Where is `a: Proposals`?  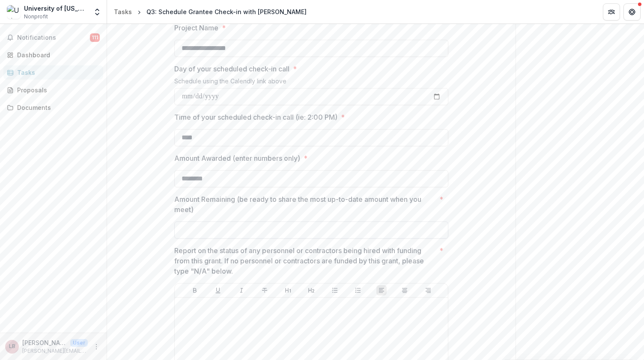
a: Proposals is located at coordinates (53, 90).